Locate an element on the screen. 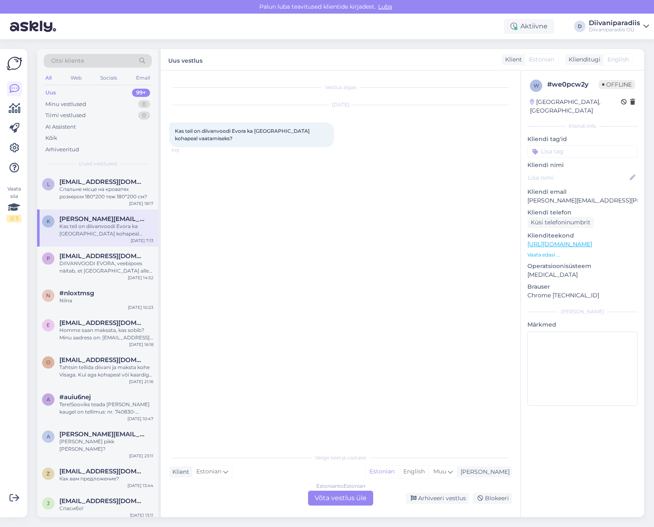 Image resolution: width=654 pixels, height=527 pixels. span: A is located at coordinates (48, 436).